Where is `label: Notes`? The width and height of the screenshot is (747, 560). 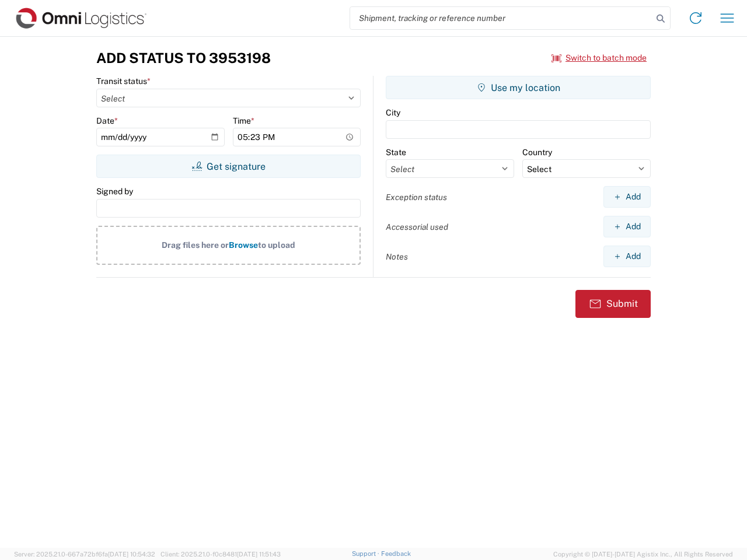
label: Notes is located at coordinates (397, 257).